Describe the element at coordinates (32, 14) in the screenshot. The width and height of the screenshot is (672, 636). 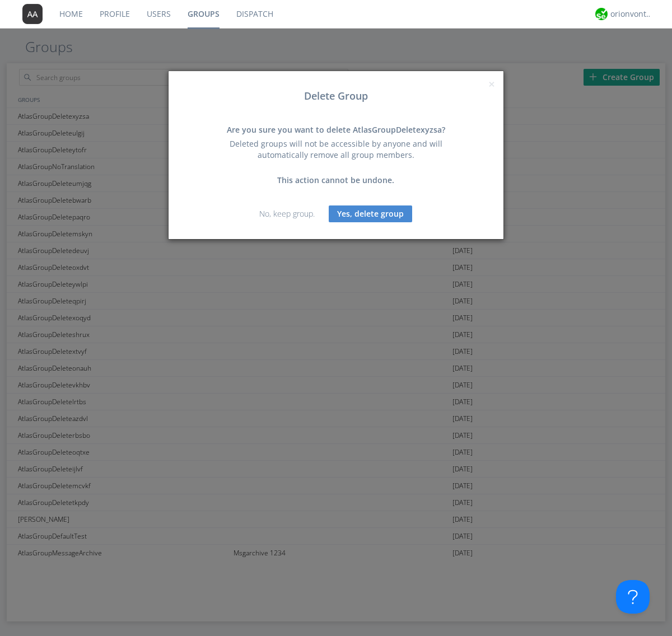
I see `img: 373638.png` at that location.